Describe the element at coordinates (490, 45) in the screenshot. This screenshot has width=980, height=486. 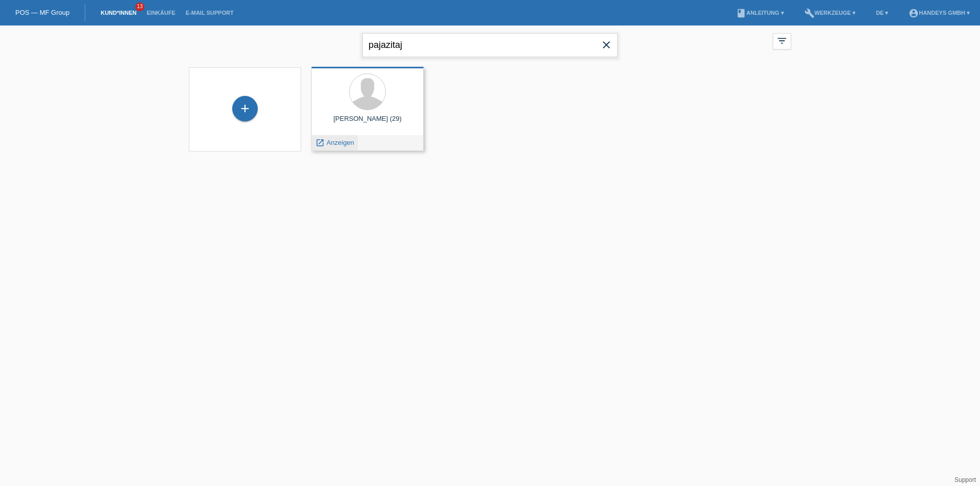
I see `input: Suche...` at that location.